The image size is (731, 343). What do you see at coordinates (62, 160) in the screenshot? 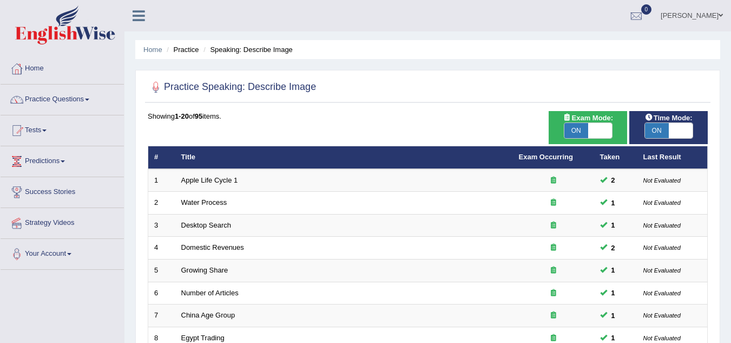
I see `a: Predictions` at bounding box center [62, 160].